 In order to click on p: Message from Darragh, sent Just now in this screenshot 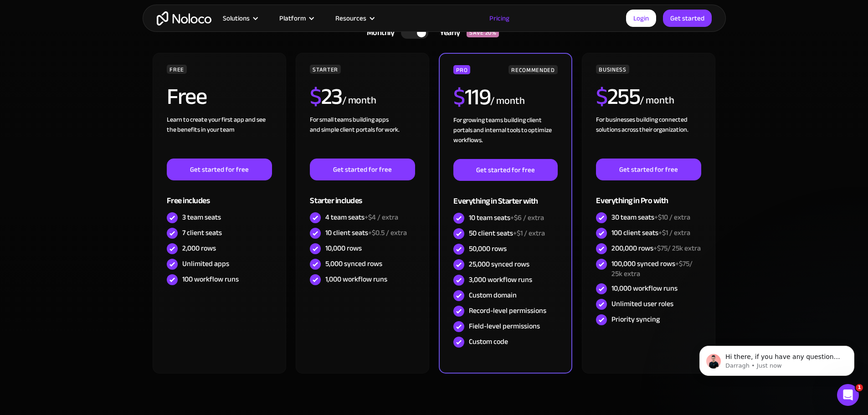, I will do `click(99, 39)`.